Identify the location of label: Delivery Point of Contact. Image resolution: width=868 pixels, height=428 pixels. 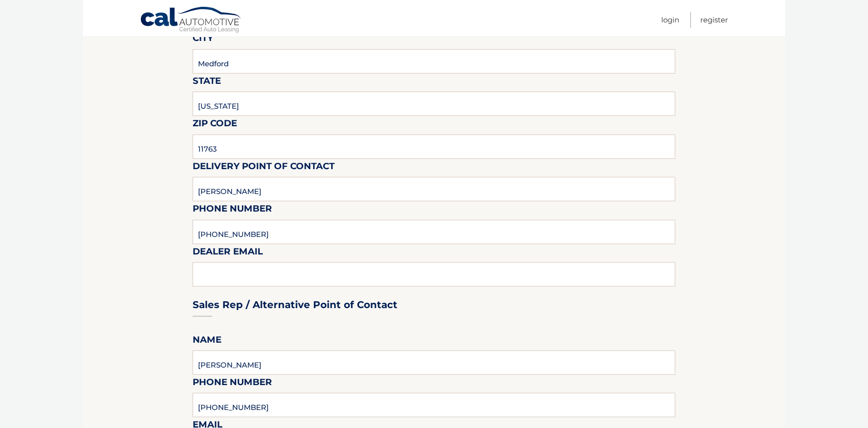
(263, 168).